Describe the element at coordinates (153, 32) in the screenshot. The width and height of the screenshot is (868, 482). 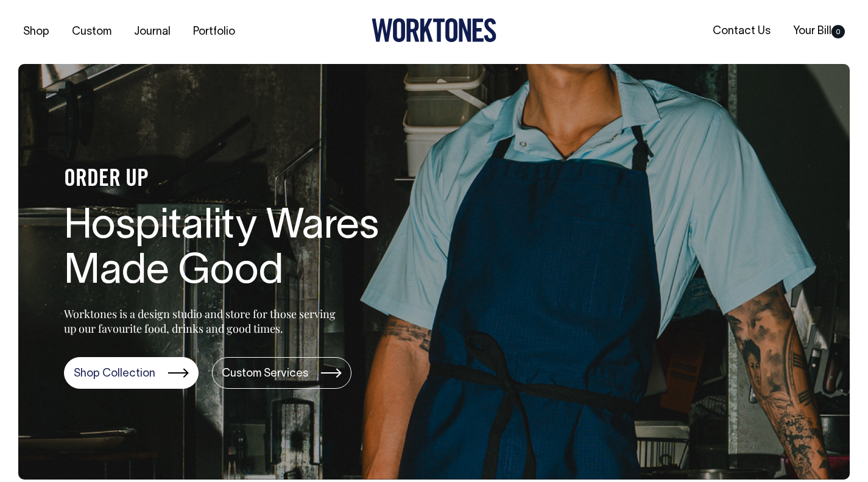
I see `a: Journal` at that location.